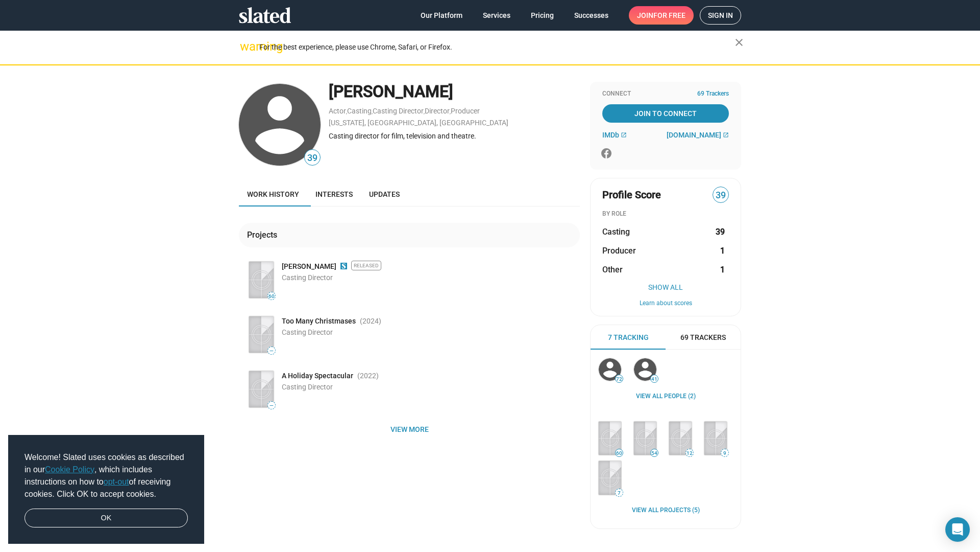 This screenshot has height=552, width=980. Describe the element at coordinates (371, 321) in the screenshot. I see `span: (2024 )` at that location.